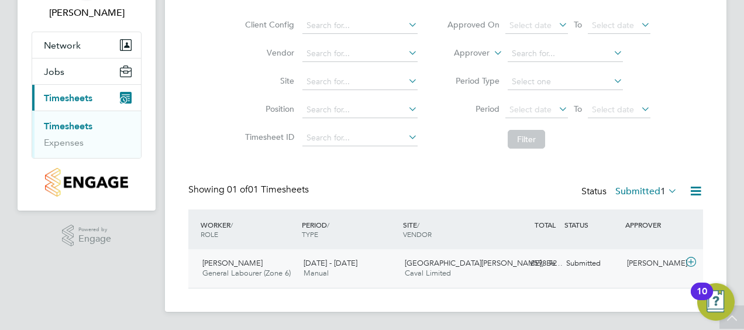  What do you see at coordinates (652, 225) in the screenshot?
I see `div: APPROVER` at bounding box center [652, 225].